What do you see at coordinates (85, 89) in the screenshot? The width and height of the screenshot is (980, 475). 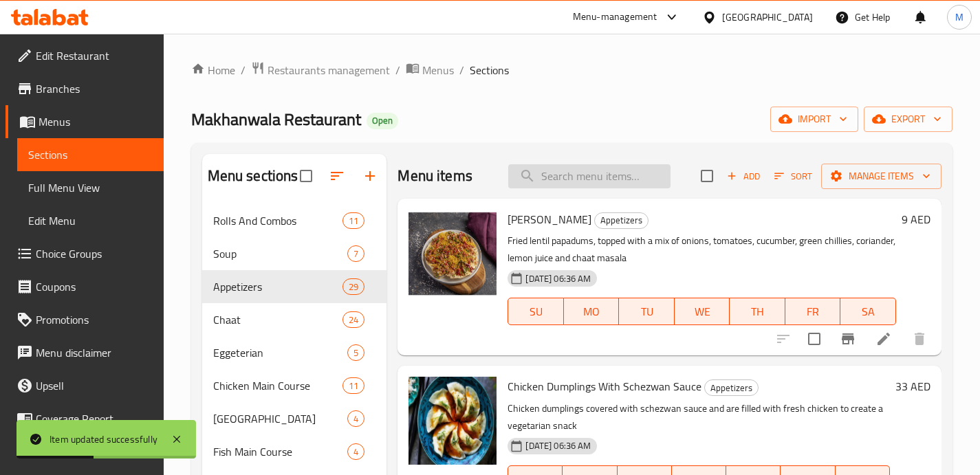 I see `a: Branches` at bounding box center [85, 89].